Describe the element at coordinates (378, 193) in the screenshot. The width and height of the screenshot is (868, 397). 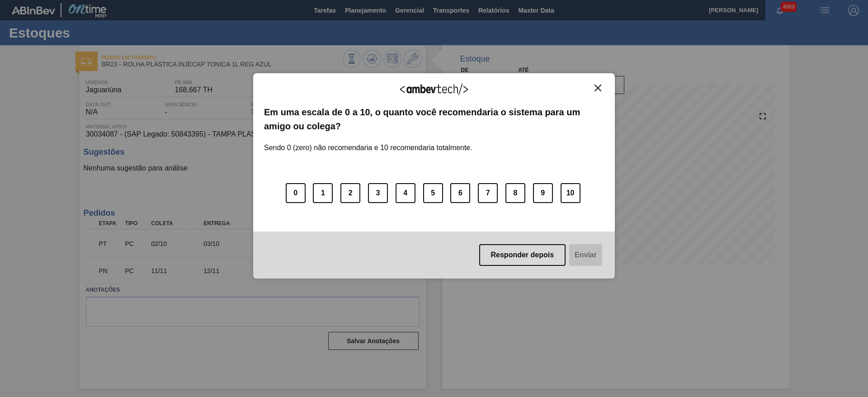
I see `button: 3` at that location.